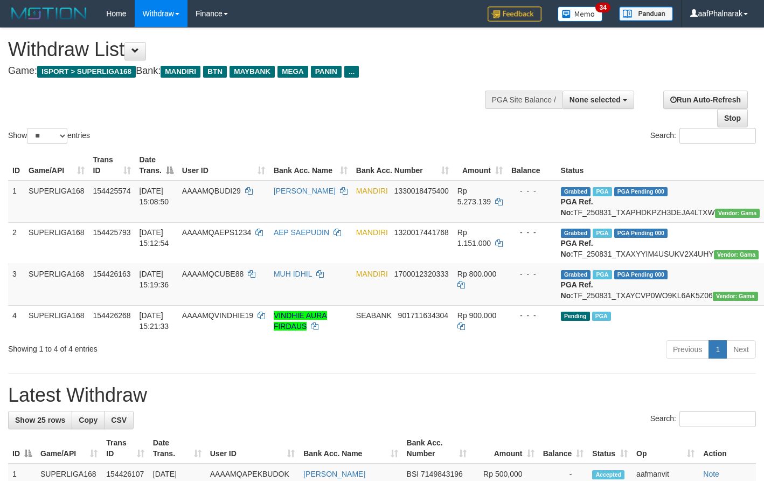  Describe the element at coordinates (47, 136) in the screenshot. I see `select: Showentries` at that location.